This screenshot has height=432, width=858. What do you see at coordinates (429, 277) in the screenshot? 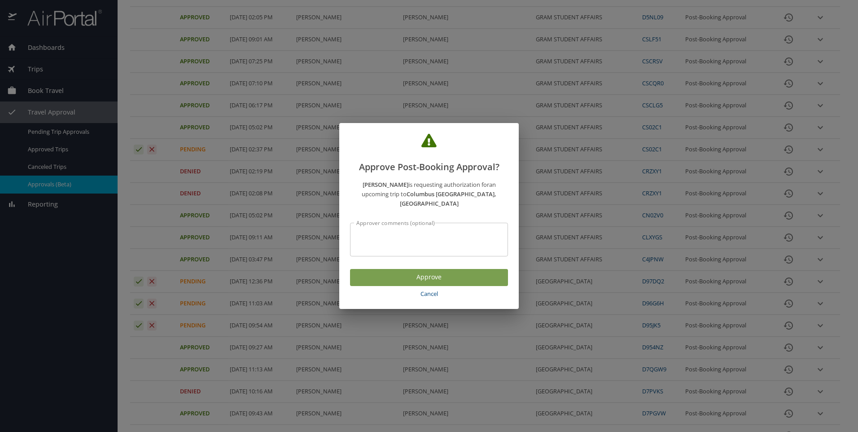
I see `span: Approve` at bounding box center [429, 277].